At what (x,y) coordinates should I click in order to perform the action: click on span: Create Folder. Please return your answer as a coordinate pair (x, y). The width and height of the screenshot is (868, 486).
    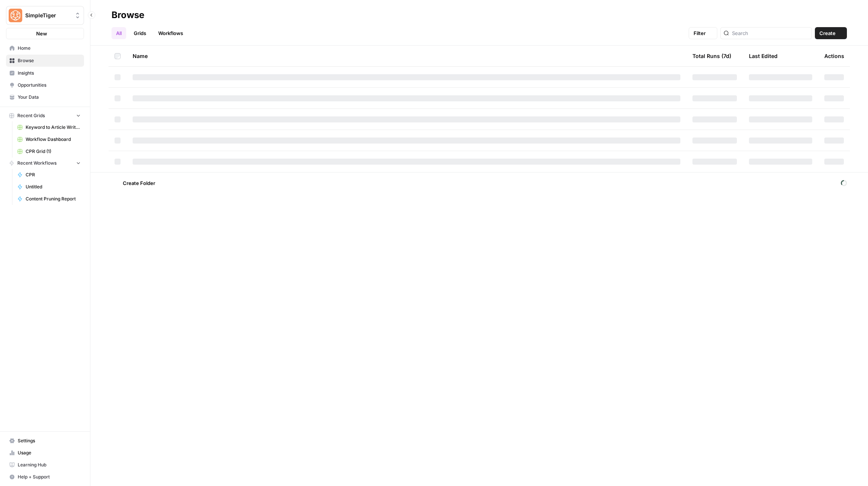
    Looking at the image, I should click on (139, 183).